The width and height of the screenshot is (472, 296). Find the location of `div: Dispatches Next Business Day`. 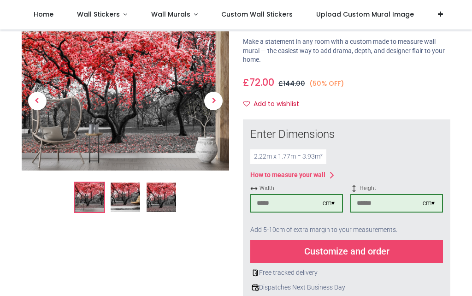

div: Dispatches Next Business Day is located at coordinates (347, 288).